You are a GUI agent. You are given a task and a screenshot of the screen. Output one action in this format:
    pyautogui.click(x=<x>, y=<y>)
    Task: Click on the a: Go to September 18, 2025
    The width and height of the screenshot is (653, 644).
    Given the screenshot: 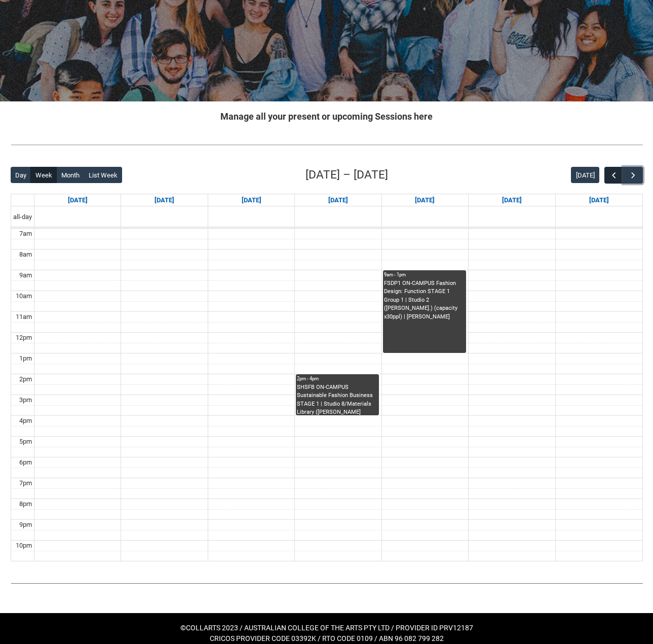 What is the action you would take?
    pyautogui.click(x=425, y=200)
    